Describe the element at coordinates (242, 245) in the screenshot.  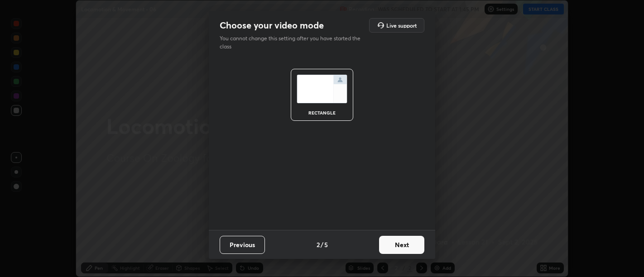
I see `button: Previous` at that location.